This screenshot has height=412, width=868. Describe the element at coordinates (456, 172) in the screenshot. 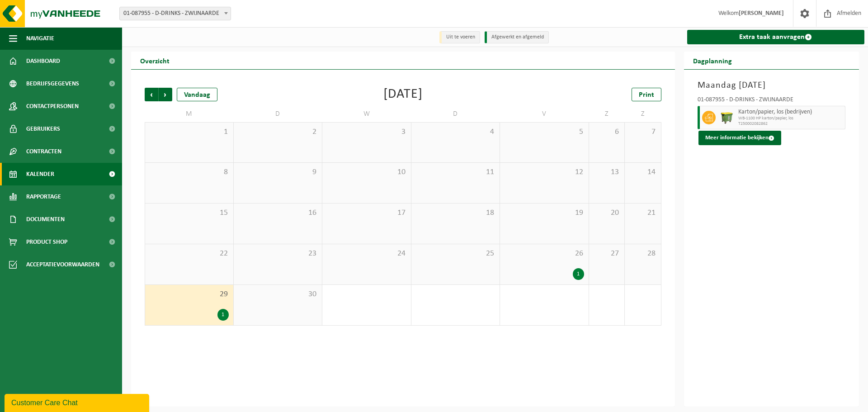

I see `span: 11` at that location.